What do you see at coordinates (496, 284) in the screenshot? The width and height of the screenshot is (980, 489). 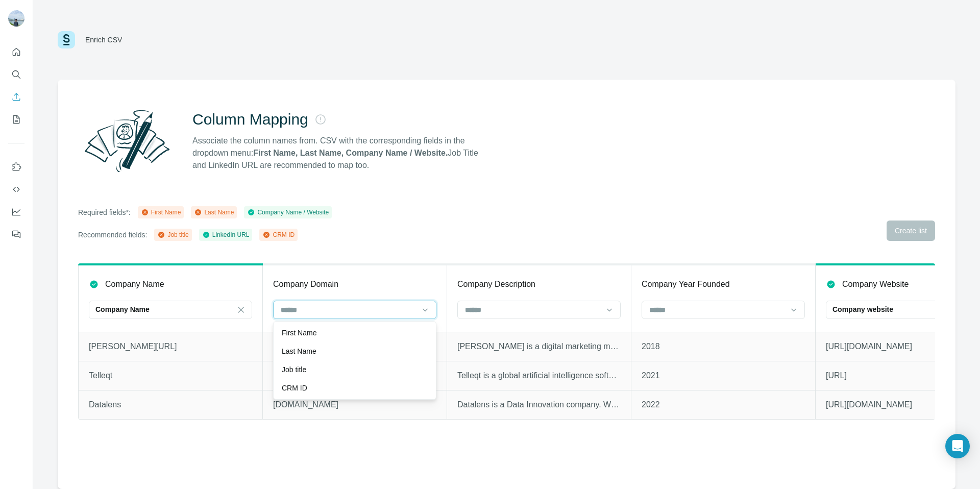 I see `p: Company Description` at bounding box center [496, 284].